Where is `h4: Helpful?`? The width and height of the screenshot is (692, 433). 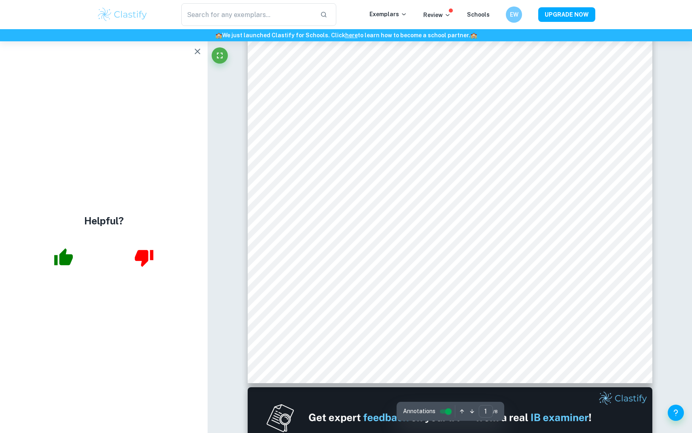
h4: Helpful? is located at coordinates (104, 221).